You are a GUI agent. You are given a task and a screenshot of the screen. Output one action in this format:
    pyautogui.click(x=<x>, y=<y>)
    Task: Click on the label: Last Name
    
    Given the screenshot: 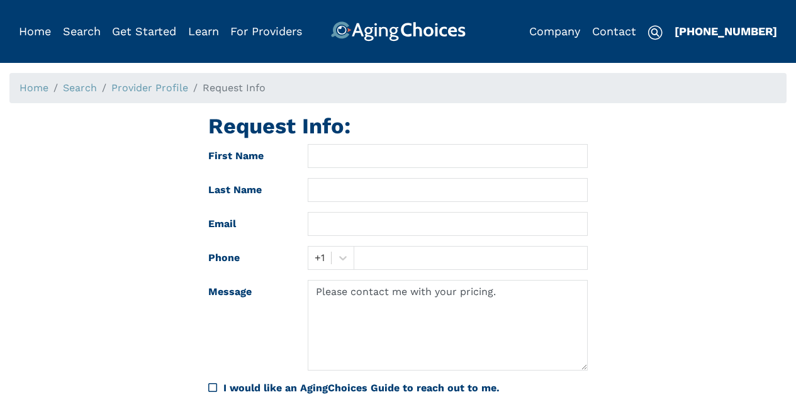 What is the action you would take?
    pyautogui.click(x=249, y=190)
    